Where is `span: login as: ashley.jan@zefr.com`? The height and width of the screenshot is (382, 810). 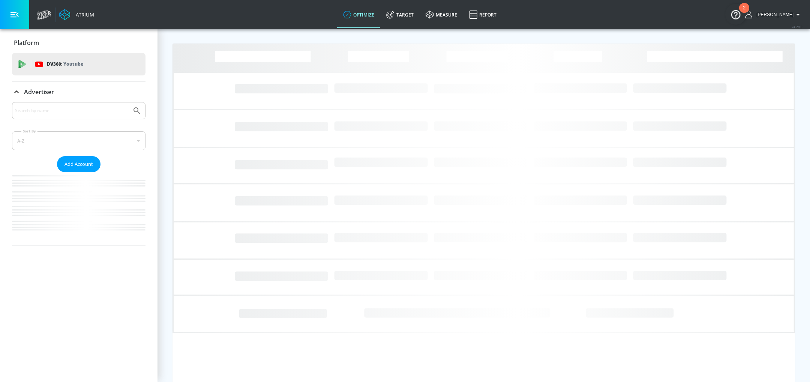 span: login as: ashley.jan@zefr.com is located at coordinates (773, 15).